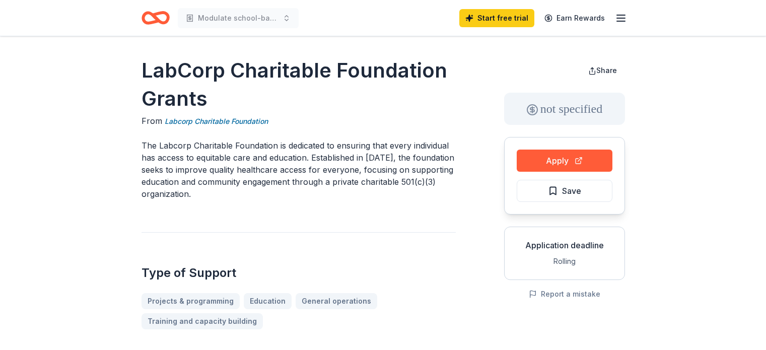 The width and height of the screenshot is (766, 350). I want to click on div: From, so click(299, 121).